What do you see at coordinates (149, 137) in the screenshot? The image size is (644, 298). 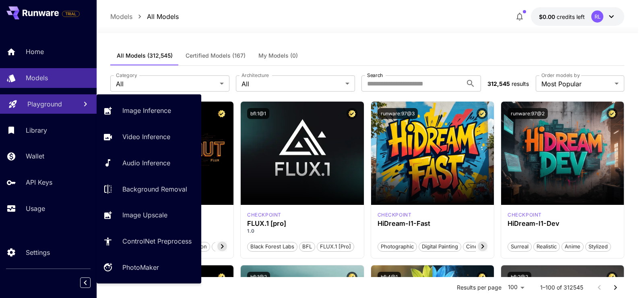 I see `a: Video Inference` at bounding box center [149, 137].